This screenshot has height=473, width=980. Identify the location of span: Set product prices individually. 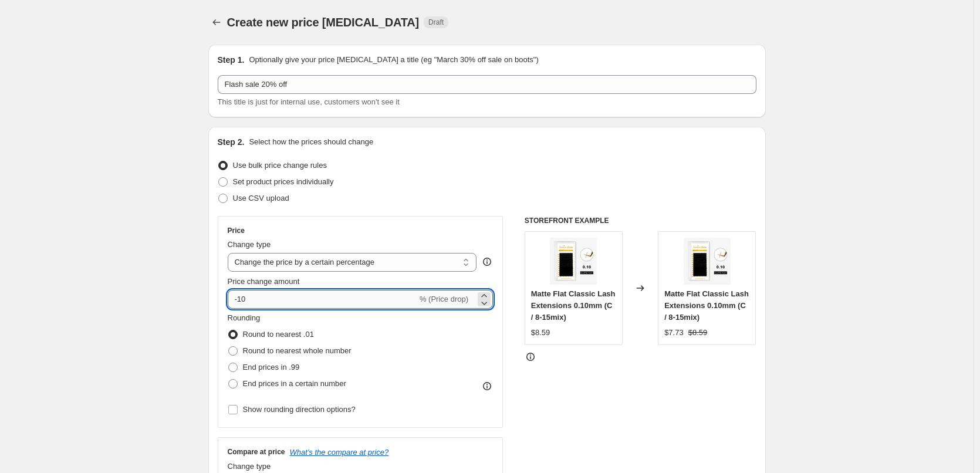
(284, 181).